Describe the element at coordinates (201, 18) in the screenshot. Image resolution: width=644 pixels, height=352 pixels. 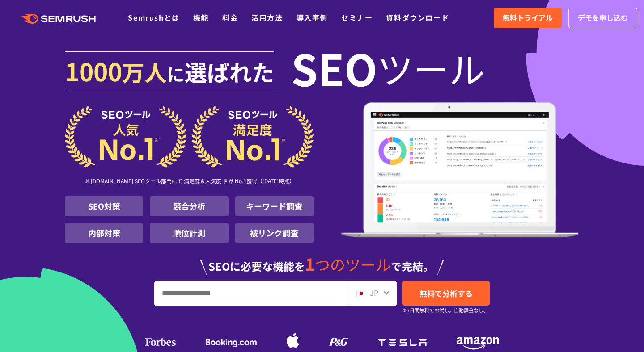
I see `a: 機能` at that location.